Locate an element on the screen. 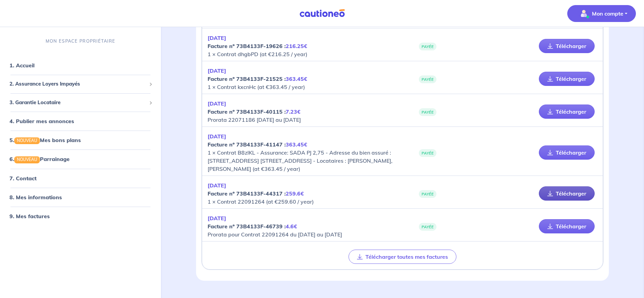 This screenshot has width=644, height=298. div: 7. Contact is located at coordinates (80, 178).